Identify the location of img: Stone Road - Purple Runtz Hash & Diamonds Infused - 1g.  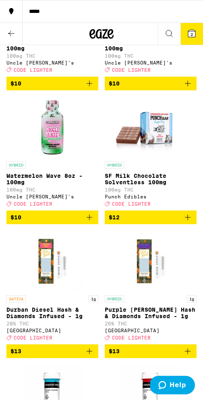
(151, 261).